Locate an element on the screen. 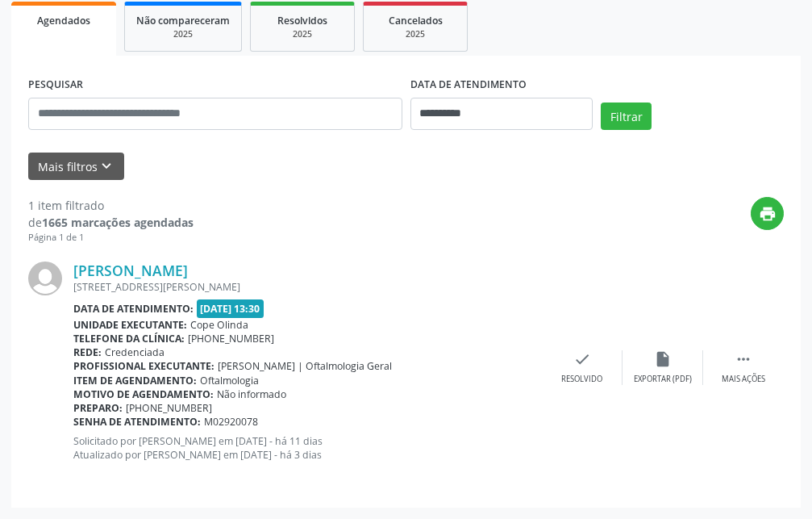  span: Cope Olinda is located at coordinates (220, 325).